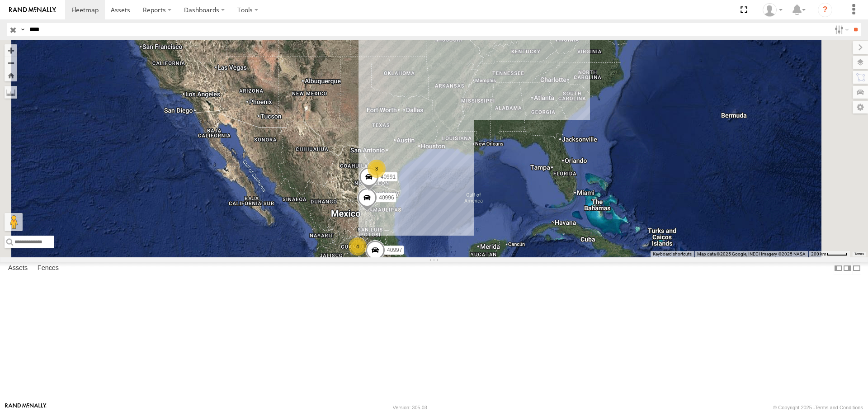  I want to click on label: Hide Summary Table, so click(857, 268).